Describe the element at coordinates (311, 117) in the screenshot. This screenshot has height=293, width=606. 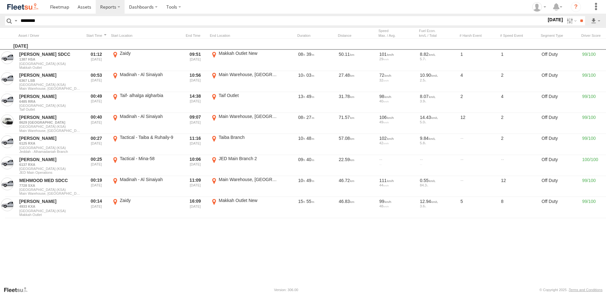
I see `span: 27` at that location.